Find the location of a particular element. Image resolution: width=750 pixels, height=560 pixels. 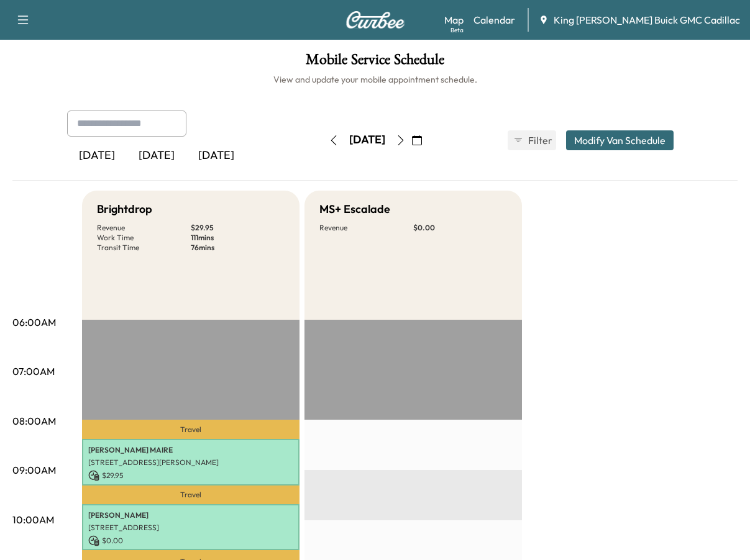

a: Calendar is located at coordinates (494, 20).